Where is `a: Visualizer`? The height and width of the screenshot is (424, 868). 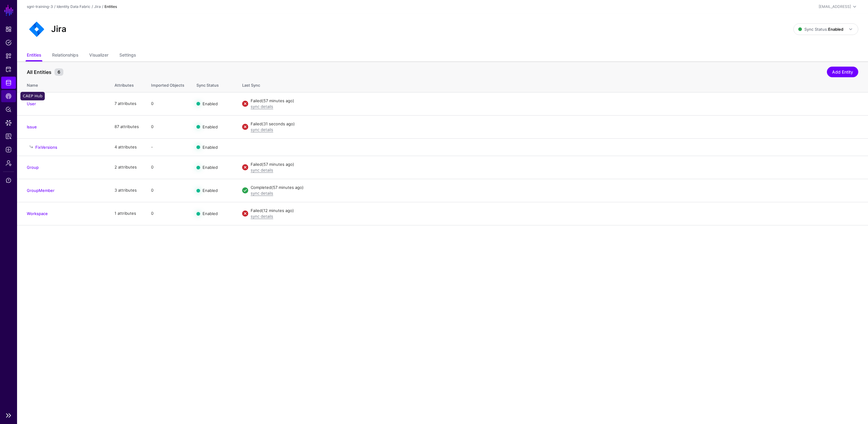
a: Visualizer is located at coordinates (99, 56).